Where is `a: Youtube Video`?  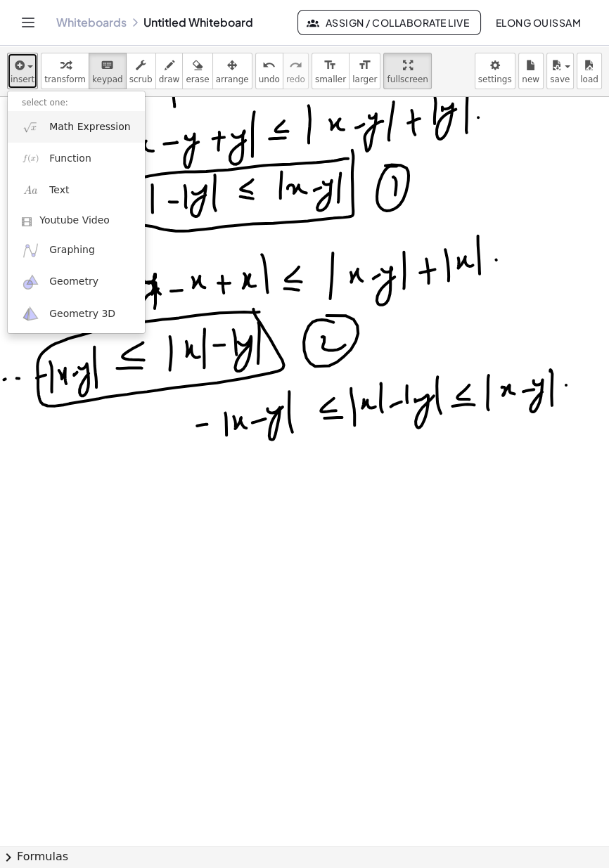 a: Youtube Video is located at coordinates (76, 221).